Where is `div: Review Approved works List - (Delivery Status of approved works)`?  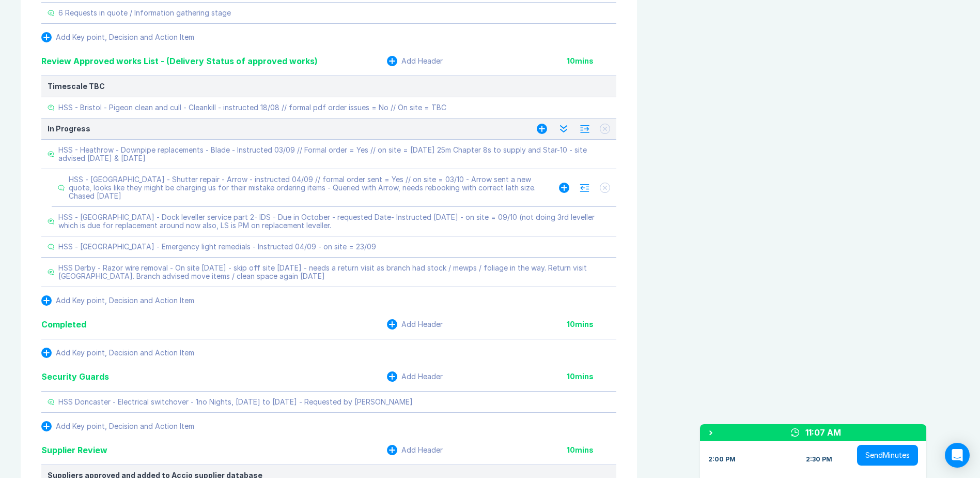 div: Review Approved works List - (Delivery Status of approved works) is located at coordinates (179, 61).